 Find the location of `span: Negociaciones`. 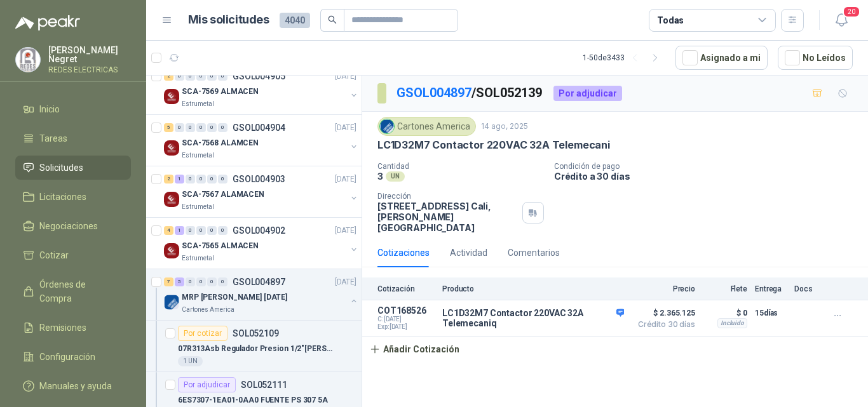

span: Negociaciones is located at coordinates (69, 226).